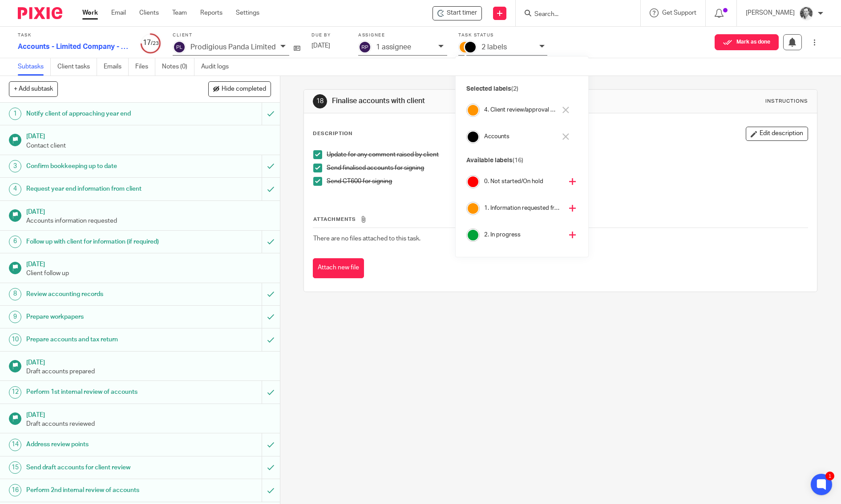  Describe the element at coordinates (179, 13) in the screenshot. I see `a: Team` at that location.